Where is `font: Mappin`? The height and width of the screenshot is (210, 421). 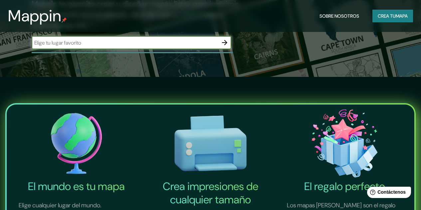
font: Mappin is located at coordinates (35, 16).